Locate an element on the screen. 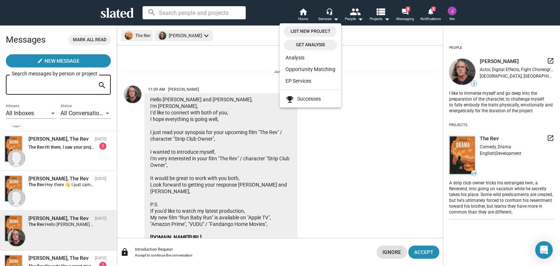 The height and width of the screenshot is (266, 560). span: Get analysis is located at coordinates (310, 45).